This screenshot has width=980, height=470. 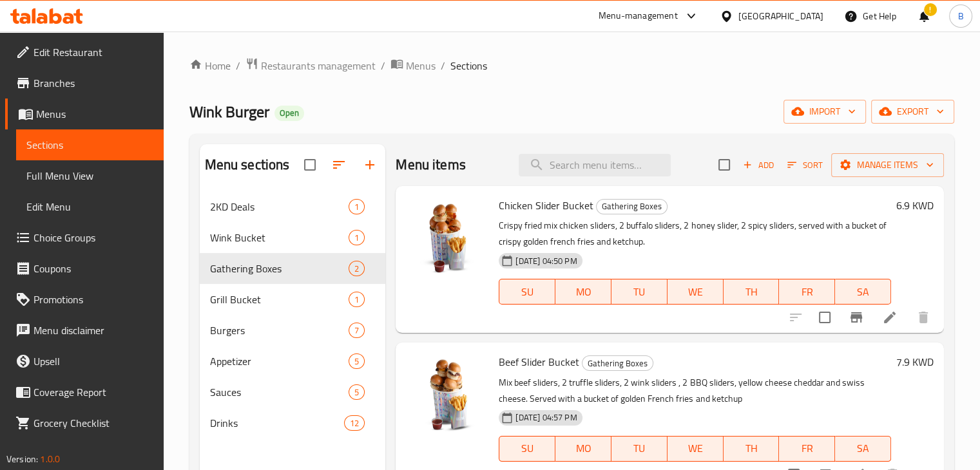 I want to click on div: Burgers, so click(x=279, y=330).